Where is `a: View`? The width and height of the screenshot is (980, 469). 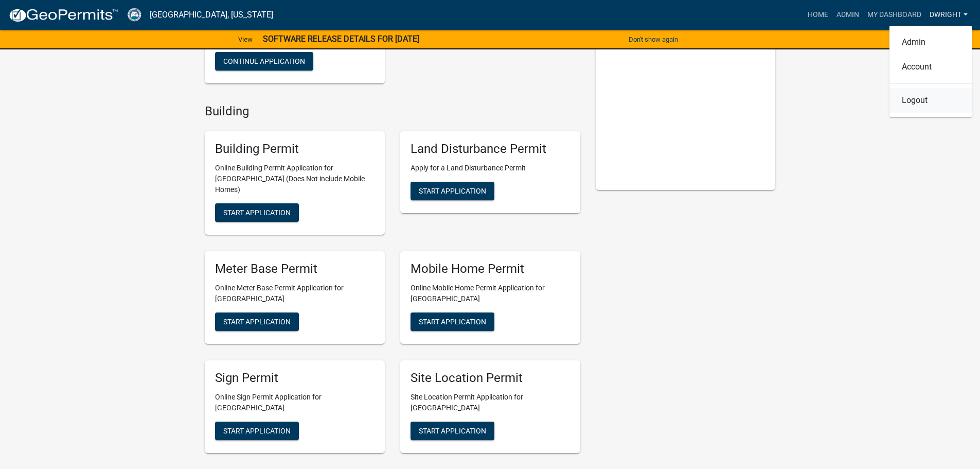 a: View is located at coordinates (245, 40).